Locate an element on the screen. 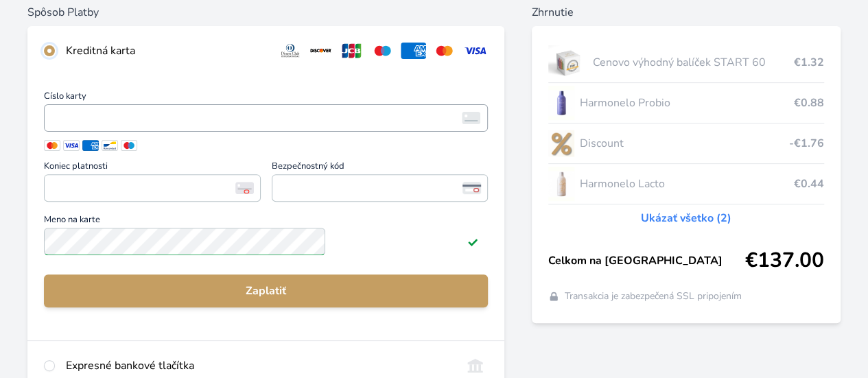 Image resolution: width=868 pixels, height=378 pixels. span: Harmonelo Probio is located at coordinates (687, 103).